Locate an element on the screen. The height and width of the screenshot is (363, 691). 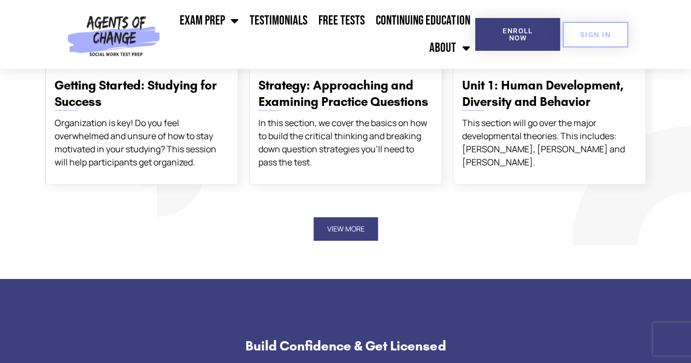
a: Exam Prep is located at coordinates (209, 21).